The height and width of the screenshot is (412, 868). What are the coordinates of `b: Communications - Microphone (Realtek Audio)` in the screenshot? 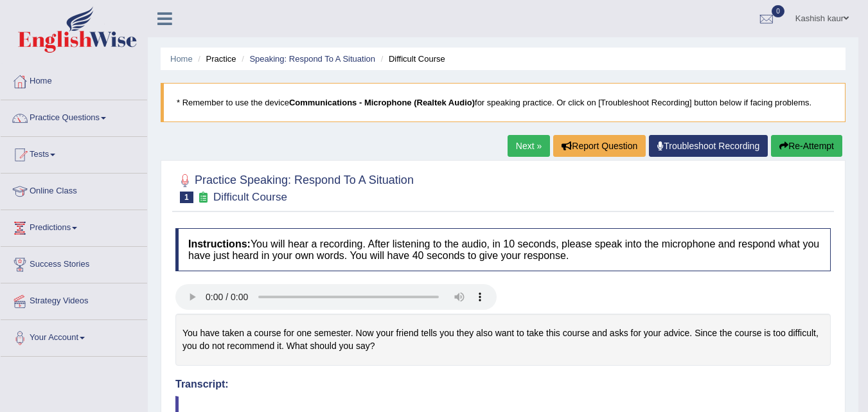 It's located at (382, 103).